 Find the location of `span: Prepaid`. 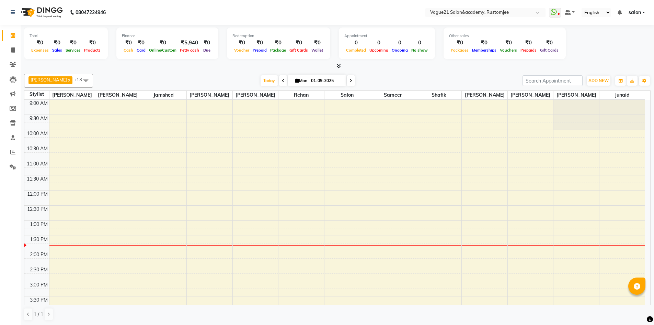

span: Prepaid is located at coordinates (260, 50).